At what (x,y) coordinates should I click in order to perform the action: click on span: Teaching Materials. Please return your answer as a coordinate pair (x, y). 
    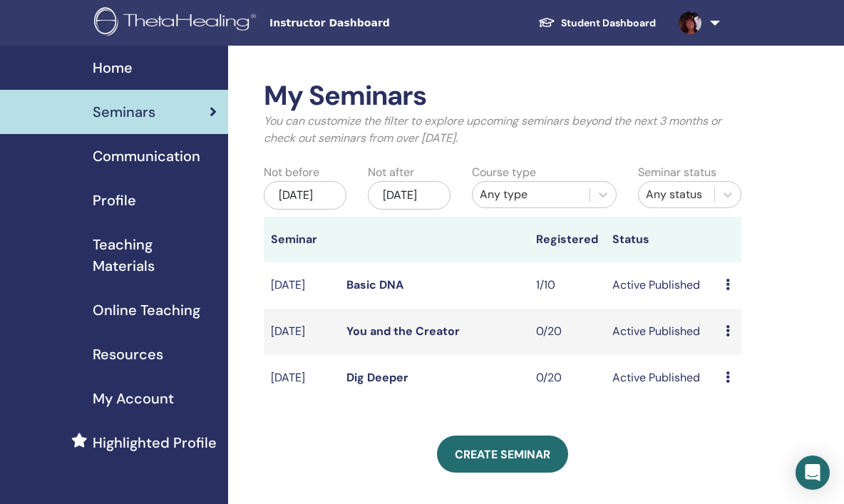
    Looking at the image, I should click on (155, 255).